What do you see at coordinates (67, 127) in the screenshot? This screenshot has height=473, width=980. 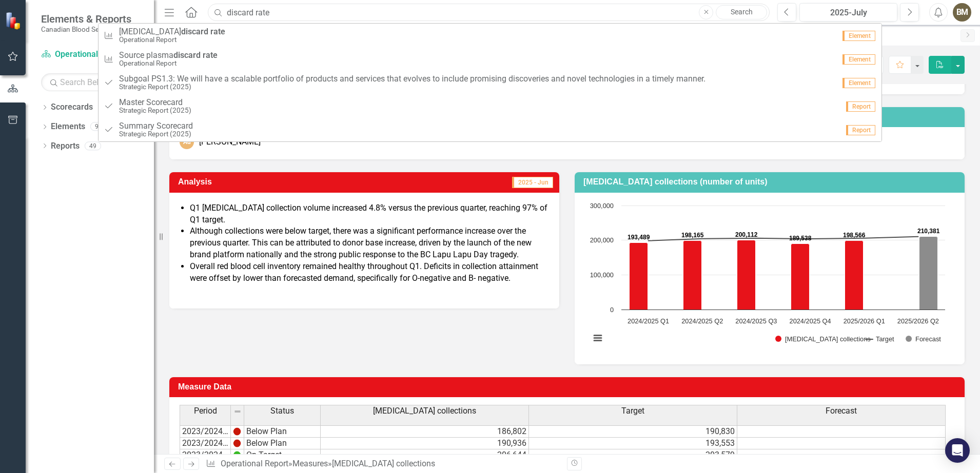 I see `a: Elements` at bounding box center [67, 127].